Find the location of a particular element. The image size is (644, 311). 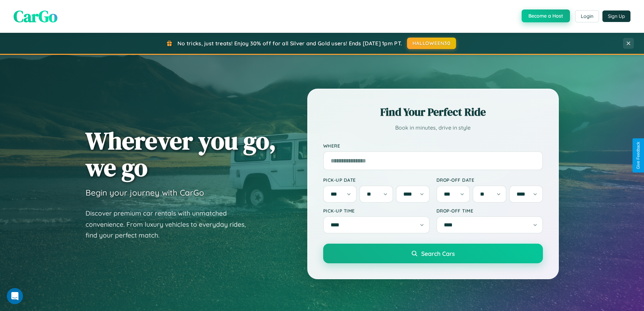

span: Search Cars is located at coordinates (438, 253).